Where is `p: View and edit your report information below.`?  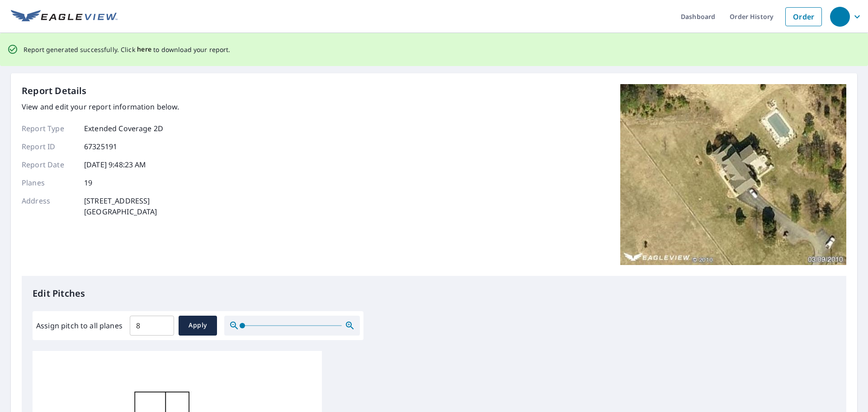
p: View and edit your report information below. is located at coordinates (100, 107).